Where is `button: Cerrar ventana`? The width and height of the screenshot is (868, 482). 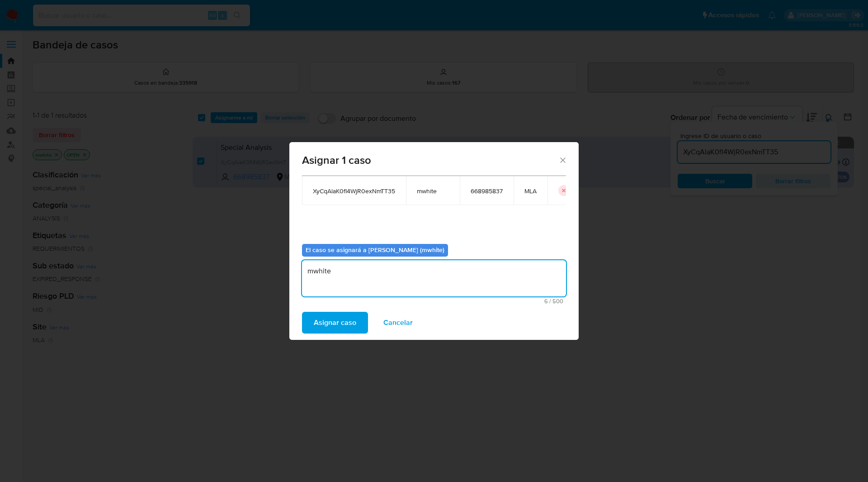 button: Cerrar ventana is located at coordinates (562, 160).